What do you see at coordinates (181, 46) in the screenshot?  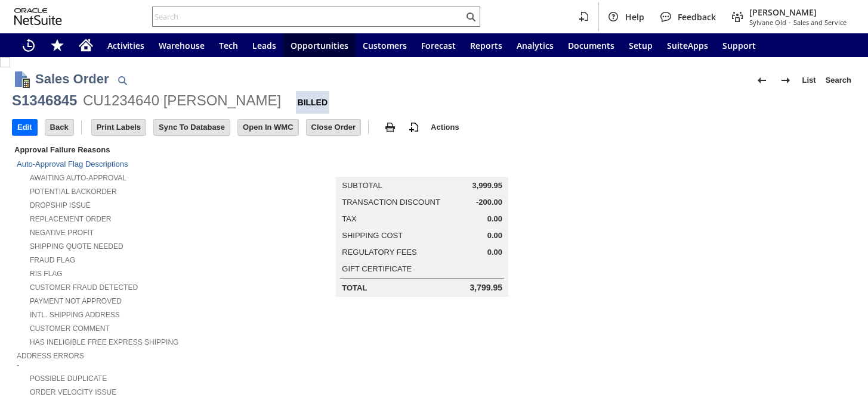 I see `span: Warehouse` at bounding box center [181, 46].